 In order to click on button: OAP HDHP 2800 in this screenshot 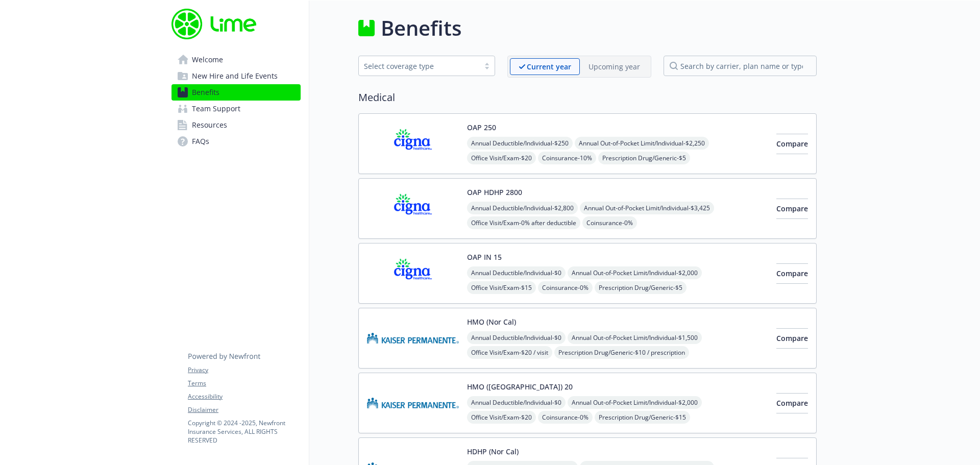, I will do `click(495, 192)`.